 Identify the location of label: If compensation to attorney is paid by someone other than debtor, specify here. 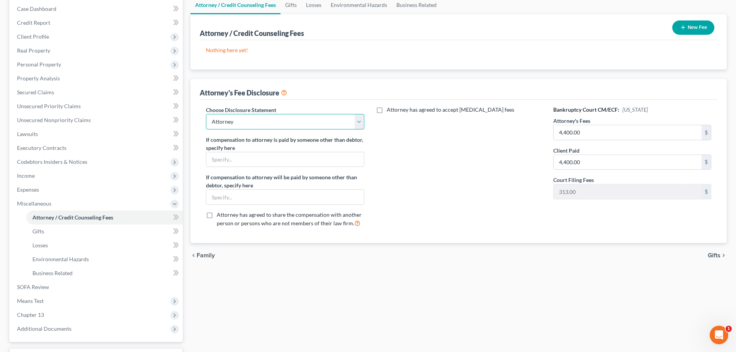
(285, 144).